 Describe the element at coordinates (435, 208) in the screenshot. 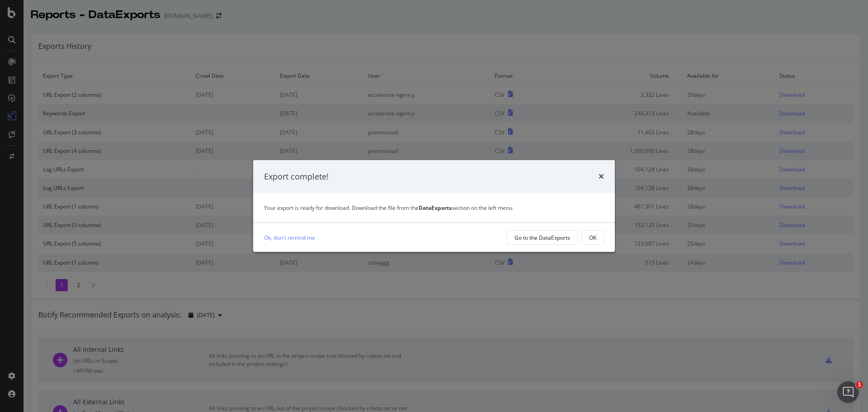

I see `strong: DataExports` at that location.